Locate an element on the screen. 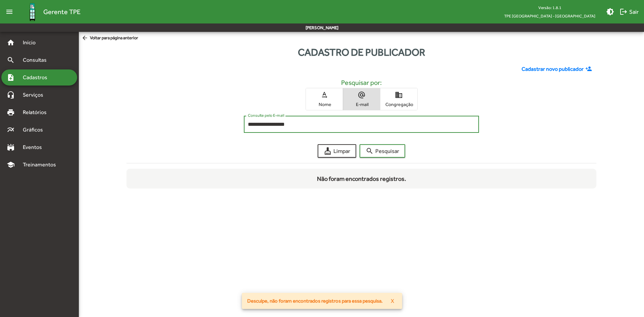 Image resolution: width=644 pixels, height=317 pixels. span: Desculpe, não foram encontrados registros para essa pesquisa. is located at coordinates (315, 301).